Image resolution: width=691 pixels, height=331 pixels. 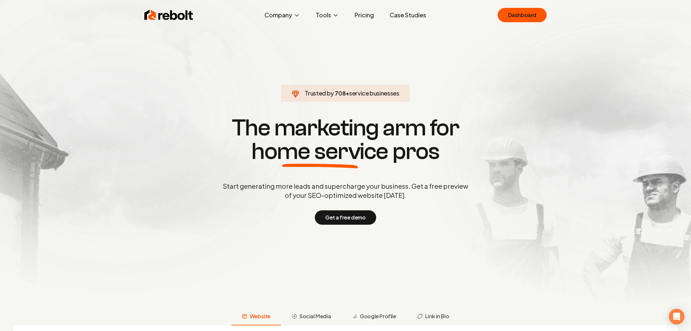 I want to click on span: Trusted by, so click(x=319, y=93).